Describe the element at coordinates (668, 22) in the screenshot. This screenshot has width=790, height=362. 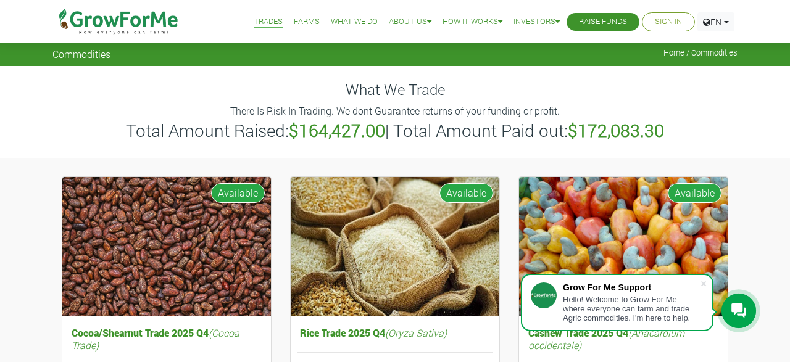
I see `a: Sign In` at that location.